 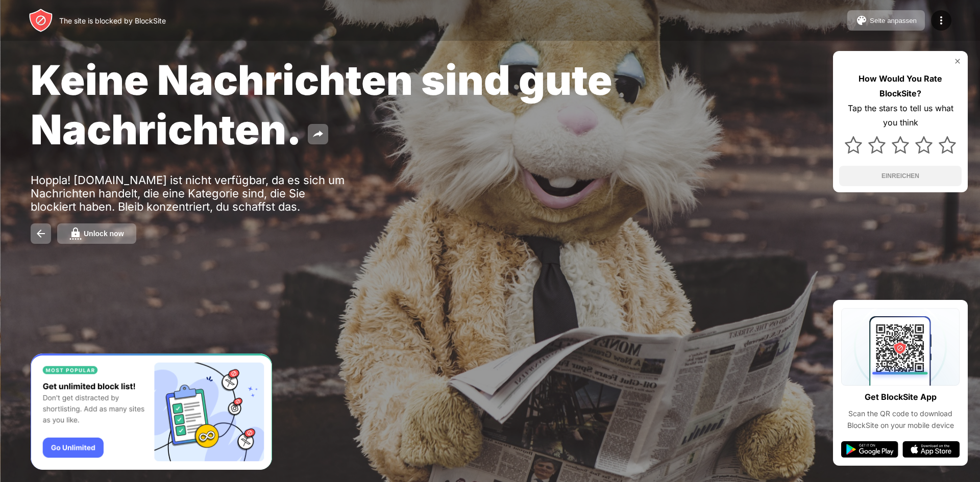 I want to click on div: Tap the stars to tell us what you think, so click(x=900, y=116).